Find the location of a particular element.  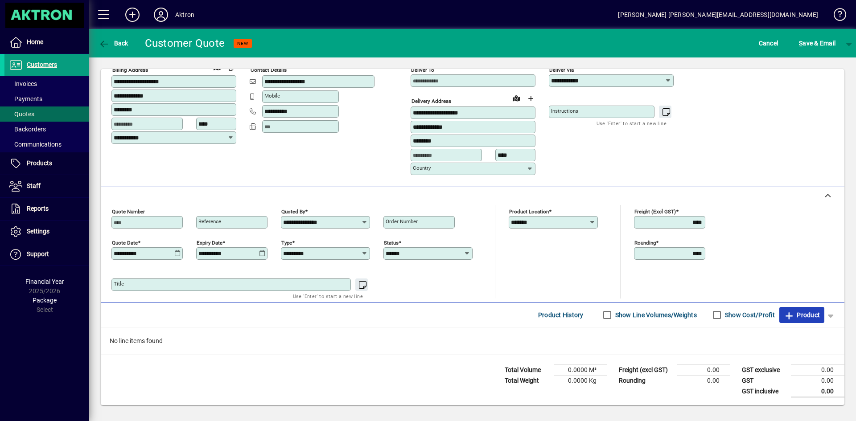

span: ave & Email is located at coordinates (818, 43).